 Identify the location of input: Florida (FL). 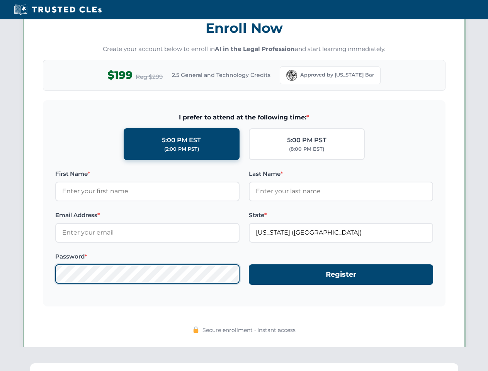
(341, 233).